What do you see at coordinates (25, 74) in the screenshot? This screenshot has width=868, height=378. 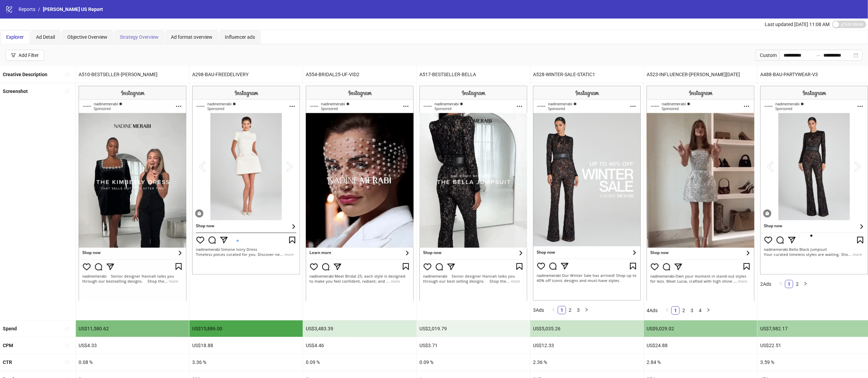 I see `b: Creative Description` at bounding box center [25, 74].